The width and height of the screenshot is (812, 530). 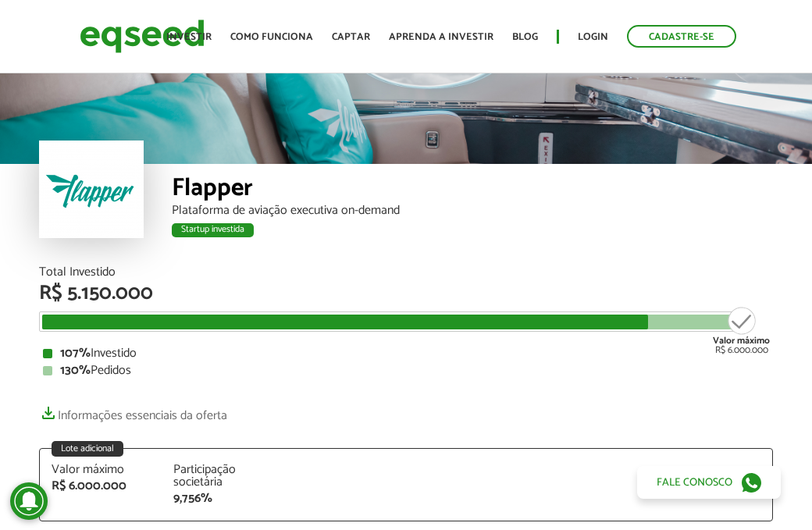 What do you see at coordinates (351, 37) in the screenshot?
I see `a: Captar` at bounding box center [351, 37].